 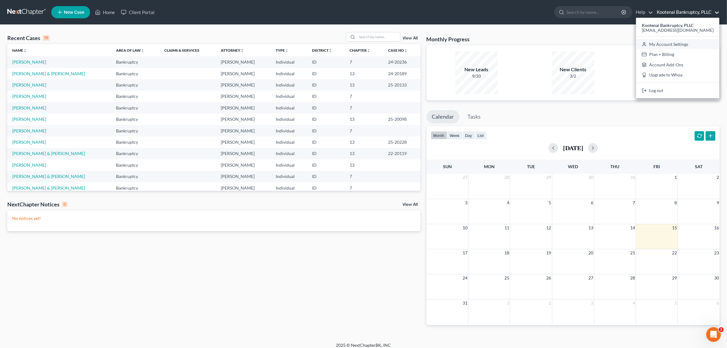 I want to click on a: Home, so click(x=105, y=12).